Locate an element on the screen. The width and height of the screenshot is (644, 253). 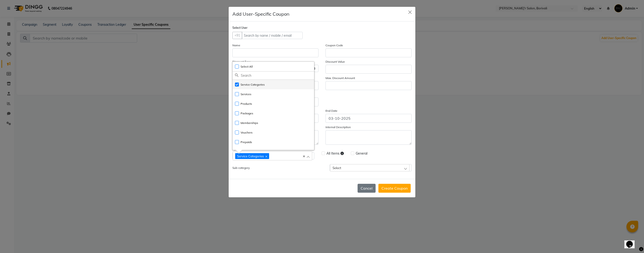
button: Close is located at coordinates (410, 12).